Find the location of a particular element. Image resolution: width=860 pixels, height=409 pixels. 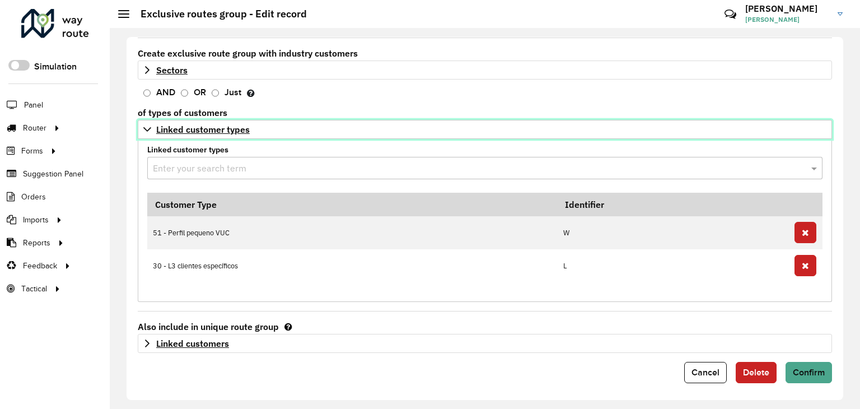

span: Cancel is located at coordinates (705, 372).